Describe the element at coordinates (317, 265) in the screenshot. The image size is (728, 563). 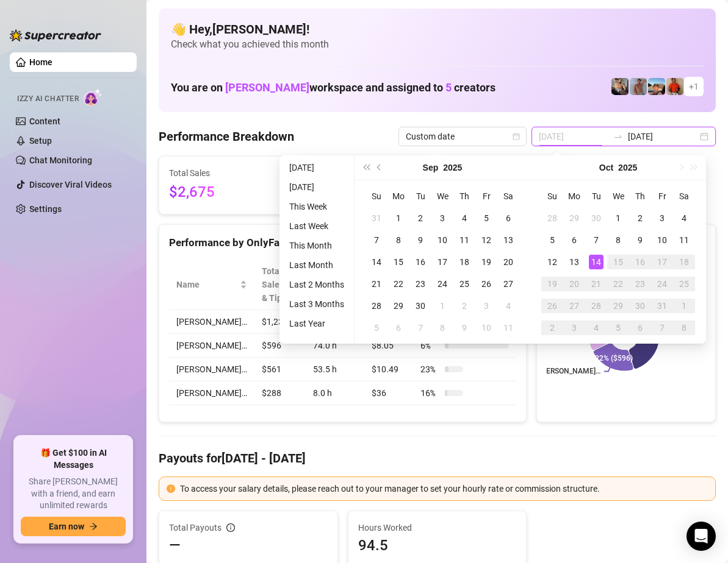
I see `li: Last Month` at that location.